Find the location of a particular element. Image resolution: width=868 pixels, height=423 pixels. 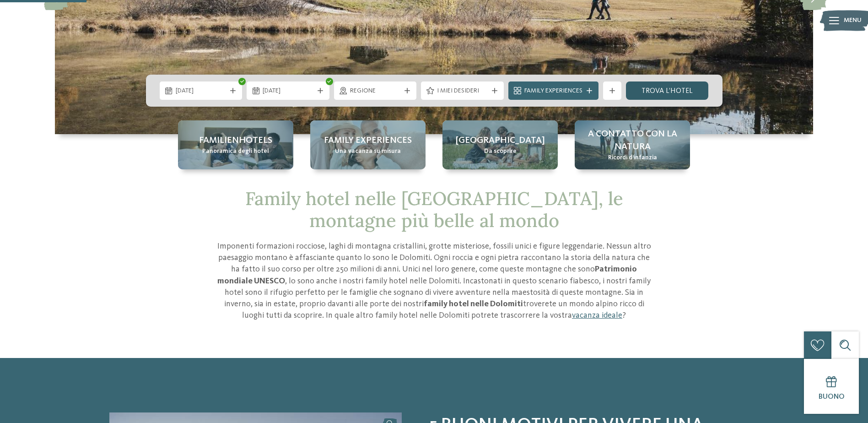

a: Family hotel nelle Dolomiti: una vacanza nel regno dei Monti Pallidi Familienhotels Panoramica de... is located at coordinates (236, 145).